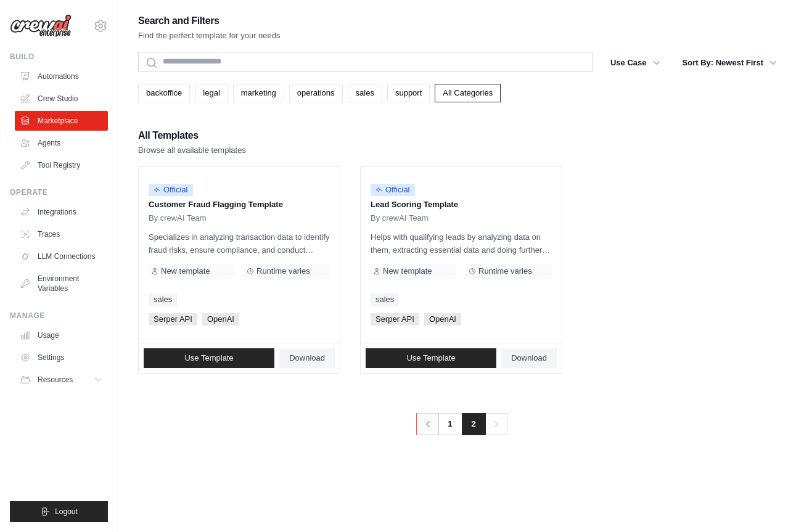  I want to click on h2: Search and Filters, so click(209, 21).